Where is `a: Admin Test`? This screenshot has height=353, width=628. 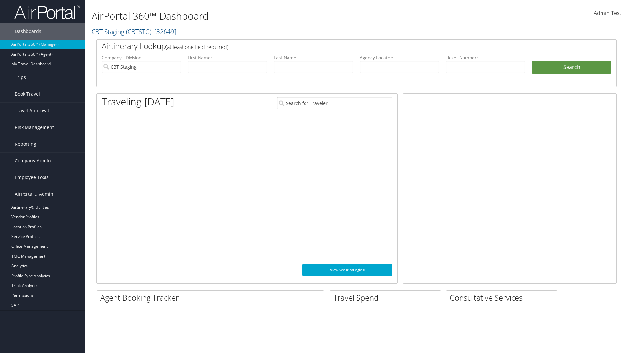
a: Admin Test is located at coordinates (607, 13).